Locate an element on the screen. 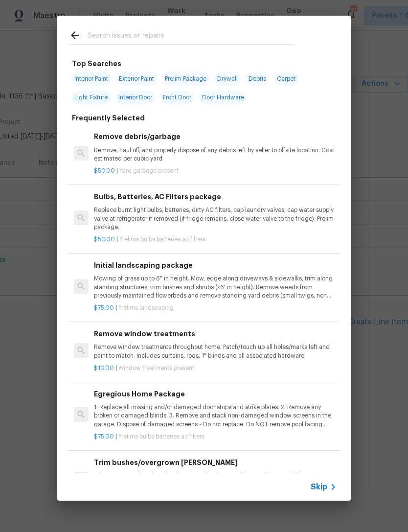 The width and height of the screenshot is (408, 532). p: Remove window treatments throughout home. Patch/touch up all holes/marks left and paint to match.... is located at coordinates (215, 351).